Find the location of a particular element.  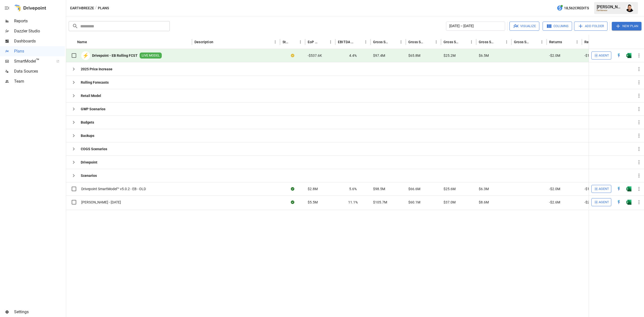

button: EBITDA Margin column menu is located at coordinates (366, 42).